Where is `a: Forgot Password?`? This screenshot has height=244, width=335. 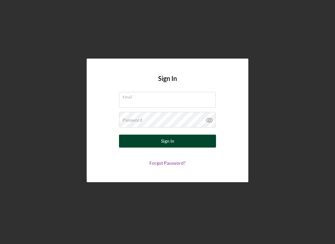 a: Forgot Password? is located at coordinates (167, 163).